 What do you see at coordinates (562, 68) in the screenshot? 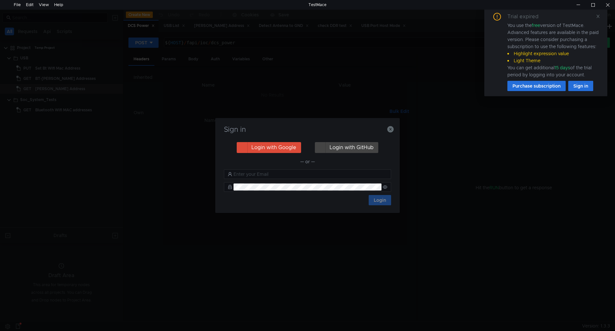
I see `span: 15 days` at bounding box center [562, 68].